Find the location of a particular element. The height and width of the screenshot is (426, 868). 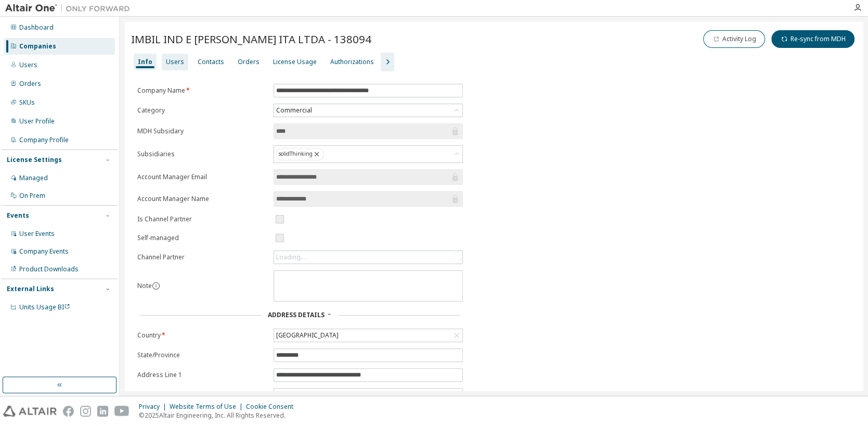

div: External Links is located at coordinates (31, 289).